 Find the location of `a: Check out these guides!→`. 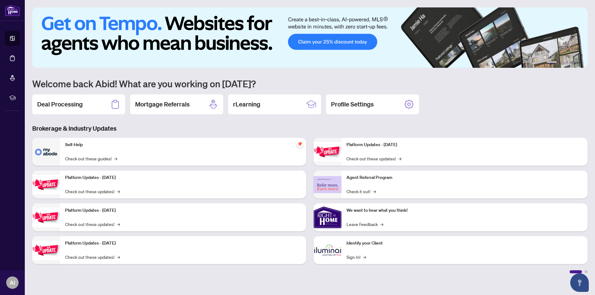

a: Check out these guides!→ is located at coordinates (91, 159).